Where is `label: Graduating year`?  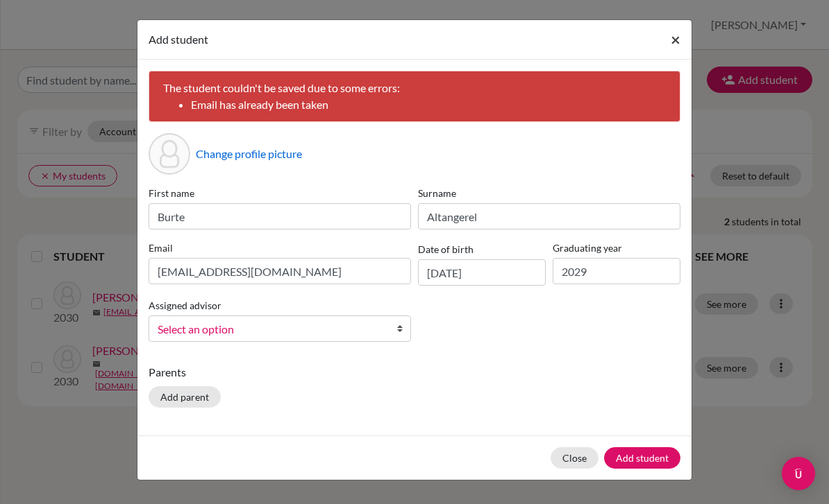 label: Graduating year is located at coordinates (616, 248).